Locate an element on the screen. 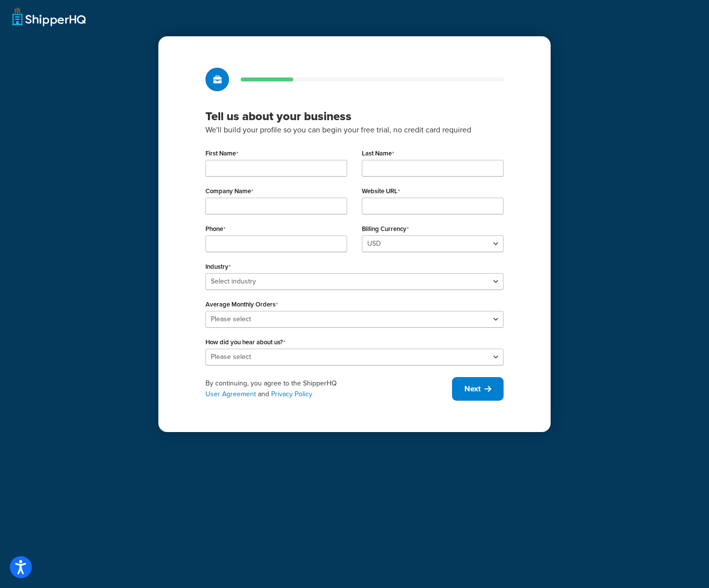  label: Phone is located at coordinates (216, 229).